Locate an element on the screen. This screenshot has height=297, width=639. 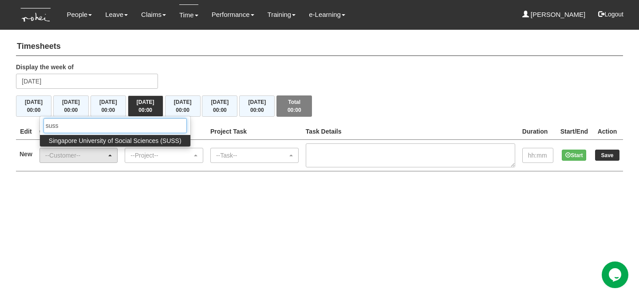
th: Project Task is located at coordinates (254, 131).